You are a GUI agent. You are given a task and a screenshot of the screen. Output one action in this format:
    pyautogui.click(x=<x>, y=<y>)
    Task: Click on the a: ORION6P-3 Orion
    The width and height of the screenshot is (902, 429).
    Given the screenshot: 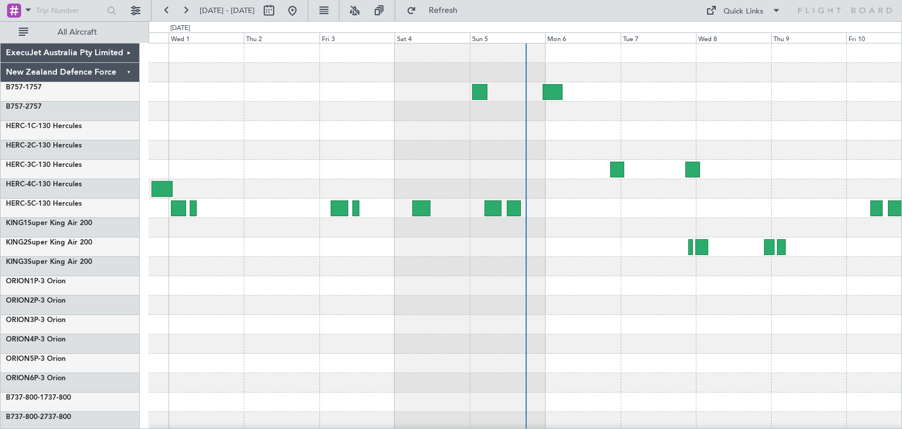 What is the action you would take?
    pyautogui.click(x=36, y=378)
    